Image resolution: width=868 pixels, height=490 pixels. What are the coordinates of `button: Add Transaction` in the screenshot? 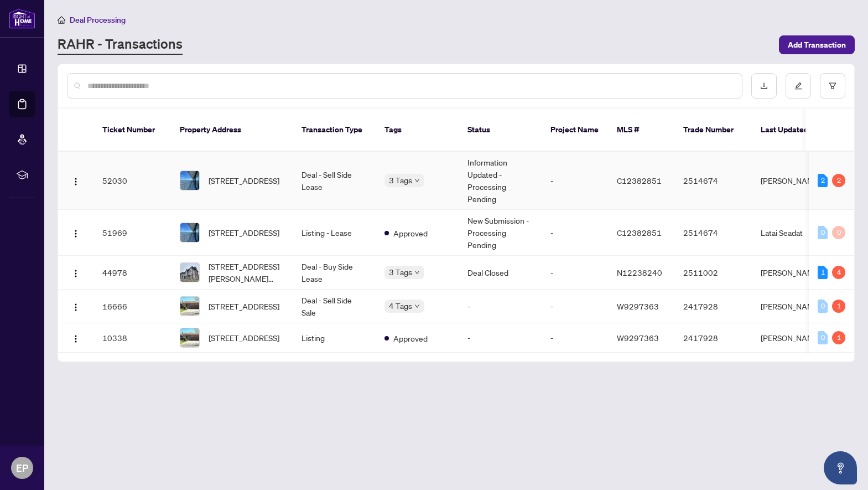 It's located at (817, 45).